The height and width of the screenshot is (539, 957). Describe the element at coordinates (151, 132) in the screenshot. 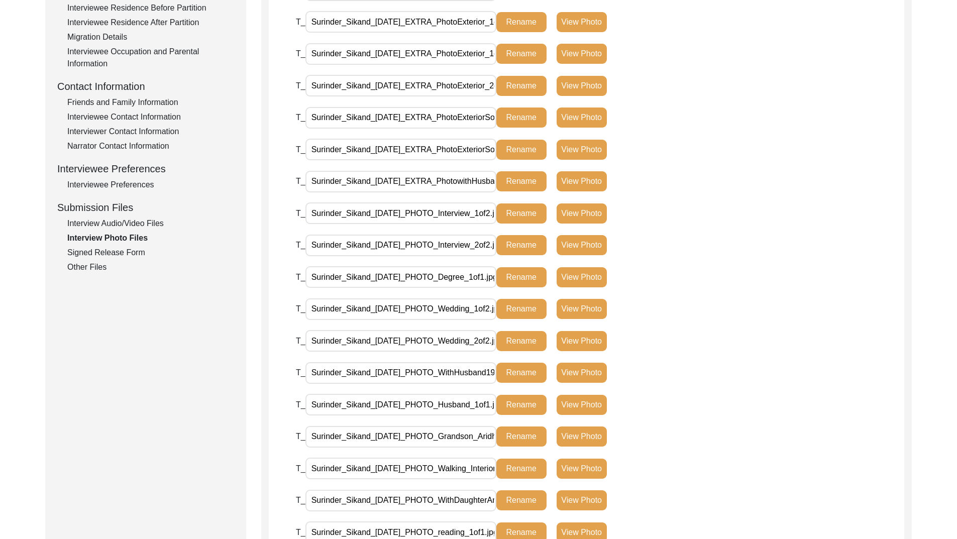

I see `div: Interviewer Contact Information` at that location.